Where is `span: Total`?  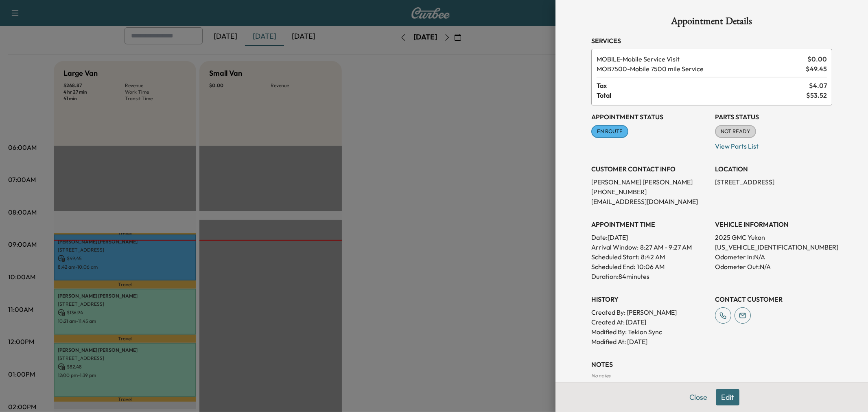 span: Total is located at coordinates (701, 95).